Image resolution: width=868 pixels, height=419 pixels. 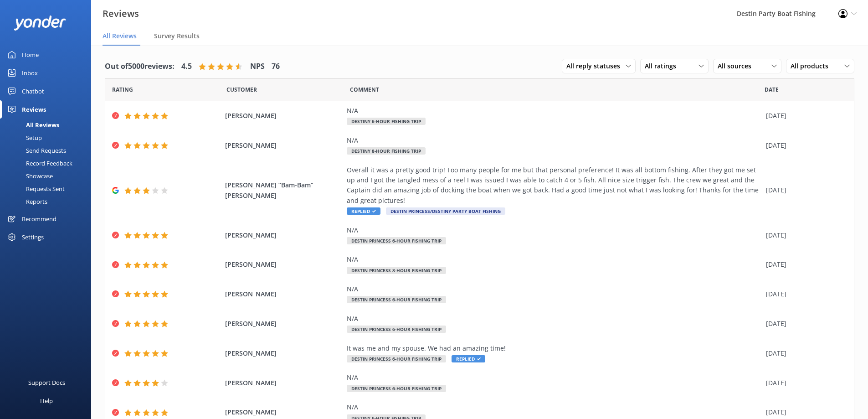 I want to click on div: Reviews, so click(x=34, y=109).